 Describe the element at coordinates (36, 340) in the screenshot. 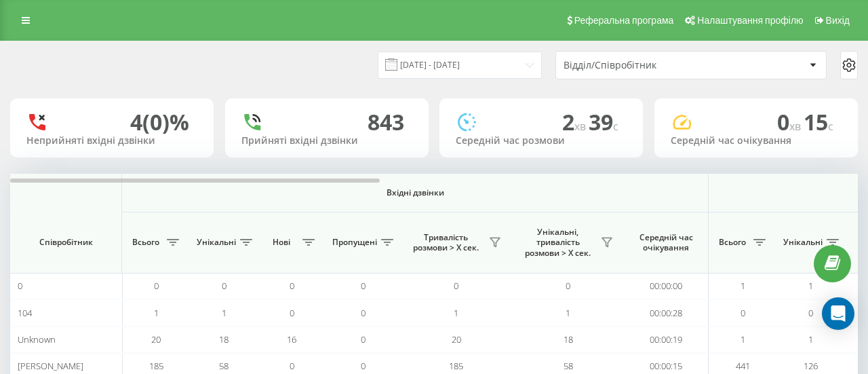

I see `span: Unknown` at that location.